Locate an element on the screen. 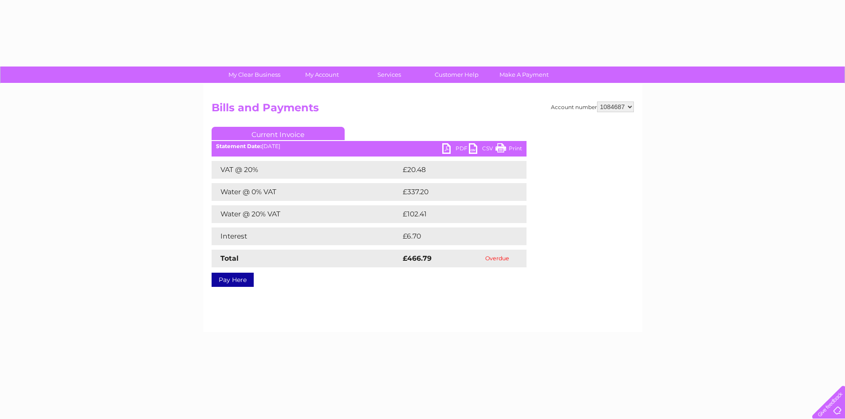 This screenshot has width=845, height=419. td: VAT @ 20% is located at coordinates (306, 170).